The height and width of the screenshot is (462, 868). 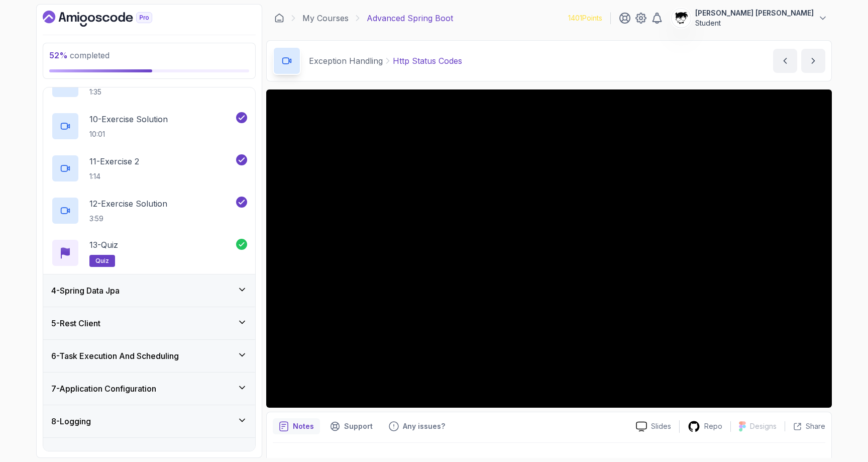 What do you see at coordinates (128, 119) in the screenshot?
I see `p: 10 - Exercise Solution` at bounding box center [128, 119].